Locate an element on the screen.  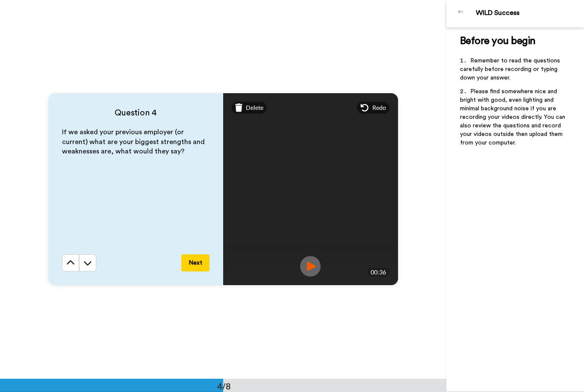
div: 4/8 is located at coordinates (224, 386).